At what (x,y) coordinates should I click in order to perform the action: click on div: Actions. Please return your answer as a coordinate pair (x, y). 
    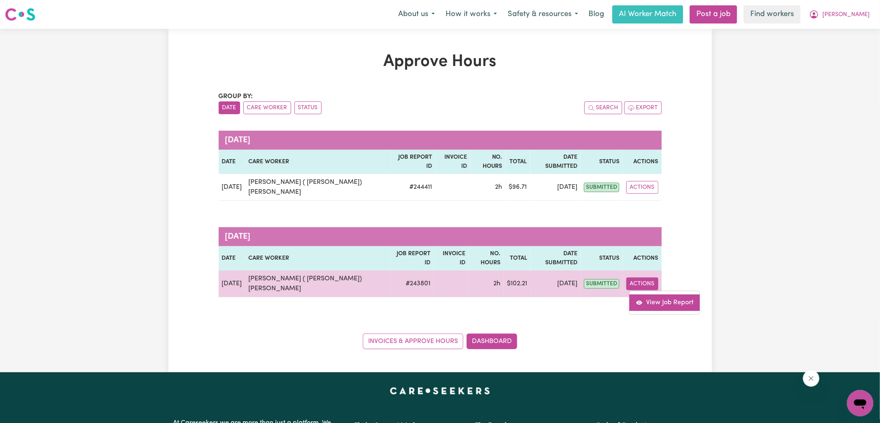
    Looking at the image, I should click on (665, 302).